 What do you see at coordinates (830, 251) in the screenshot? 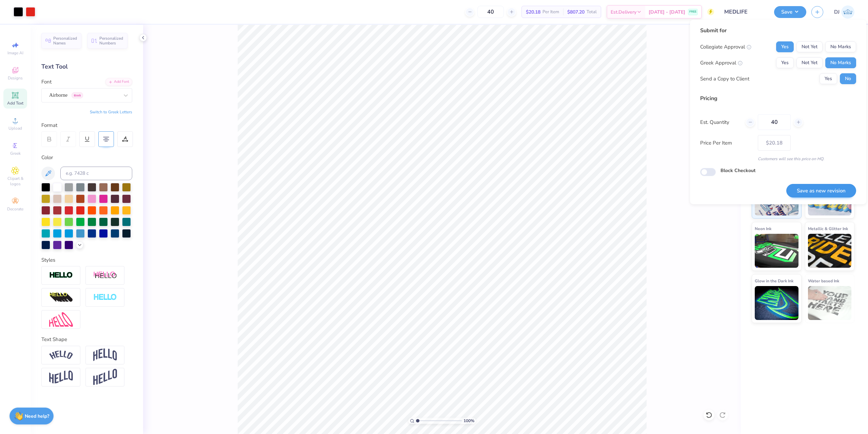
I see `img: Metallic & Glitter Ink` at bounding box center [830, 251].